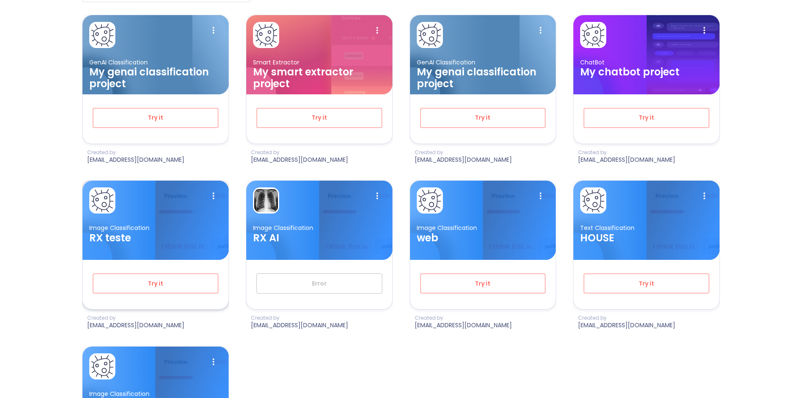  Describe the element at coordinates (646, 62) in the screenshot. I see `p: ChatBot` at that location.